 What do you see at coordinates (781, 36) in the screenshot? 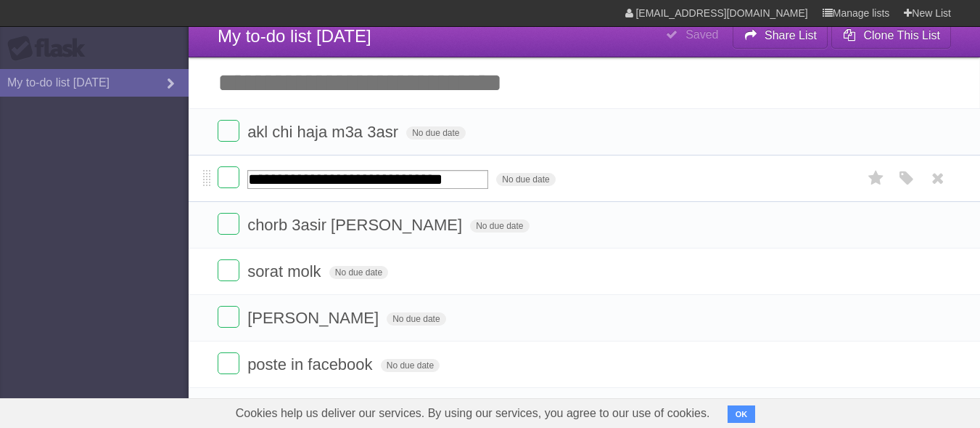
I see `button: Share List` at bounding box center [781, 36].